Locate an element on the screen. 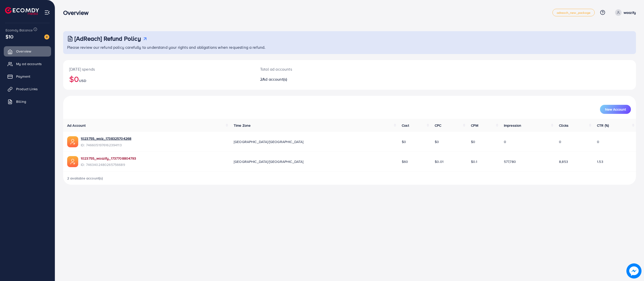 This screenshot has height=281, width=644. span: Payment is located at coordinates (23, 77).